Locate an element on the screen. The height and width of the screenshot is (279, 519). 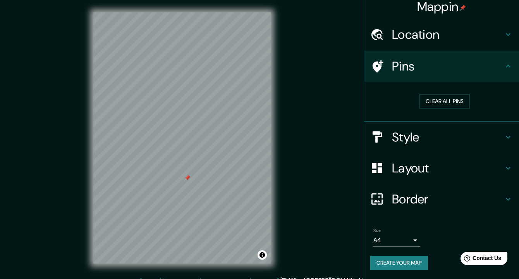
button: Create your map is located at coordinates (399, 262).